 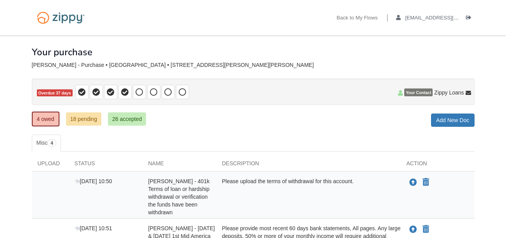 I want to click on button: Upload Andrea Reinhart - 401k Terms of loan or hardship withdrawal or verification the funds have..., so click(x=413, y=182).